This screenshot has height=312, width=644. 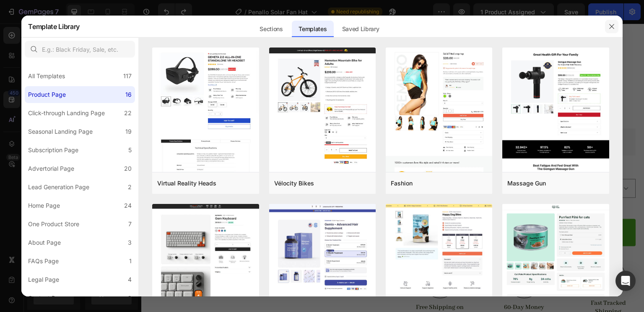 I want to click on div: 20, so click(x=128, y=169).